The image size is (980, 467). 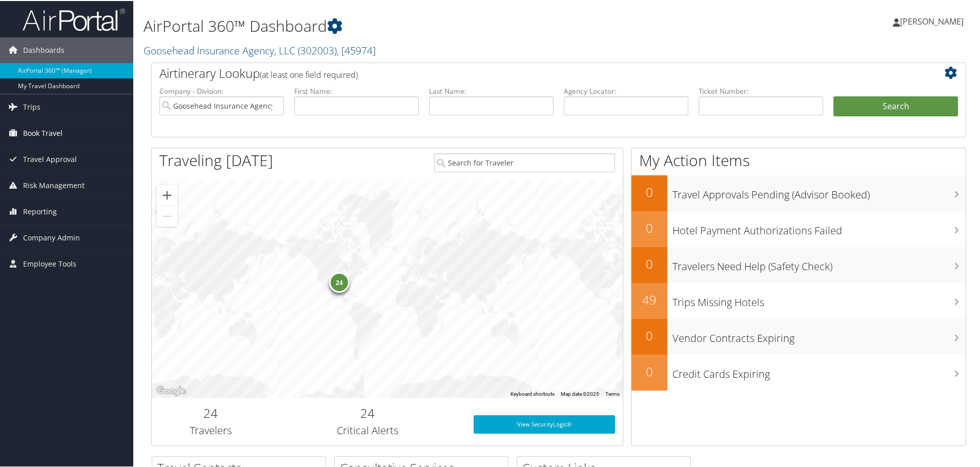 I want to click on img: airportal-logo.png, so click(x=74, y=19).